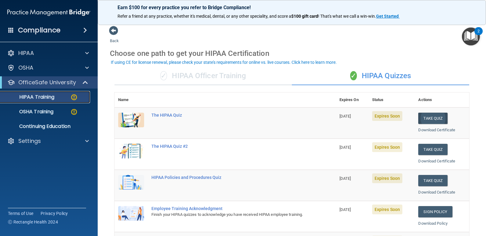 The height and width of the screenshot is (236, 486). Describe the element at coordinates (48, 141) in the screenshot. I see `a: Settings` at that location.